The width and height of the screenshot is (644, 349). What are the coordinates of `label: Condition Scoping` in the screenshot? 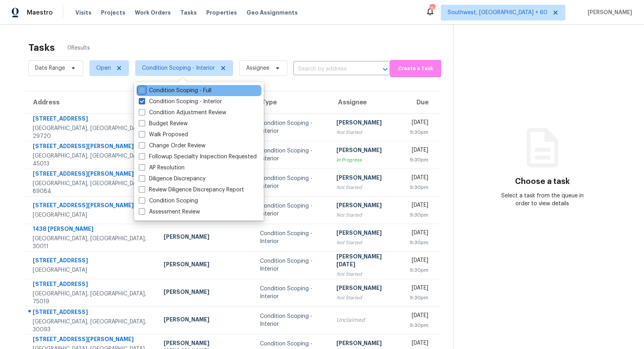 It's located at (168, 201).